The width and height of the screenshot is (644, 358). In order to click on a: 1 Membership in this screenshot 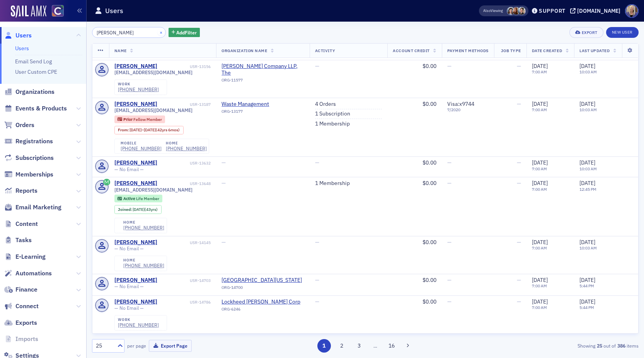, I will do `click(332, 124)`.